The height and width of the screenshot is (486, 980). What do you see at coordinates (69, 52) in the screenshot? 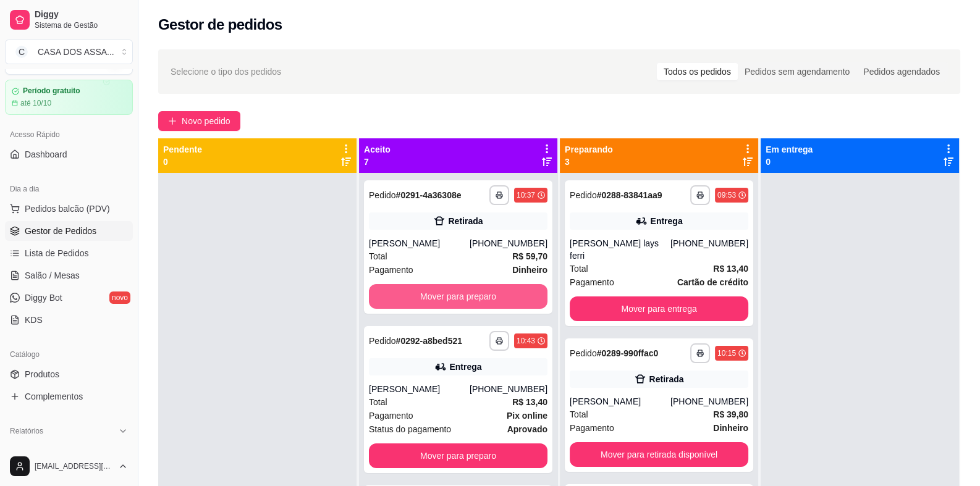
I see `button: Select a team` at bounding box center [69, 52].